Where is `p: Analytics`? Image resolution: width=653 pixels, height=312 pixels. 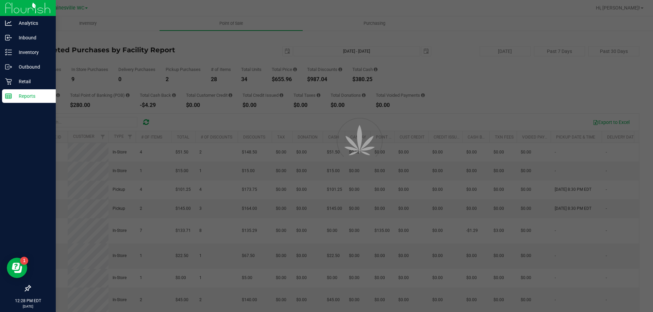 p: Analytics is located at coordinates (32, 23).